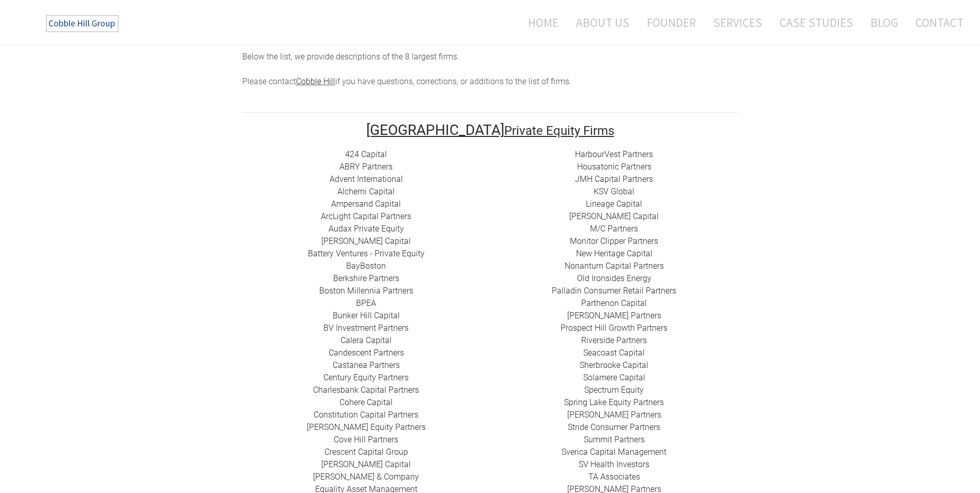 The width and height of the screenshot is (980, 493). Describe the element at coordinates (614, 204) in the screenshot. I see `a: Lineage Capital` at that location.